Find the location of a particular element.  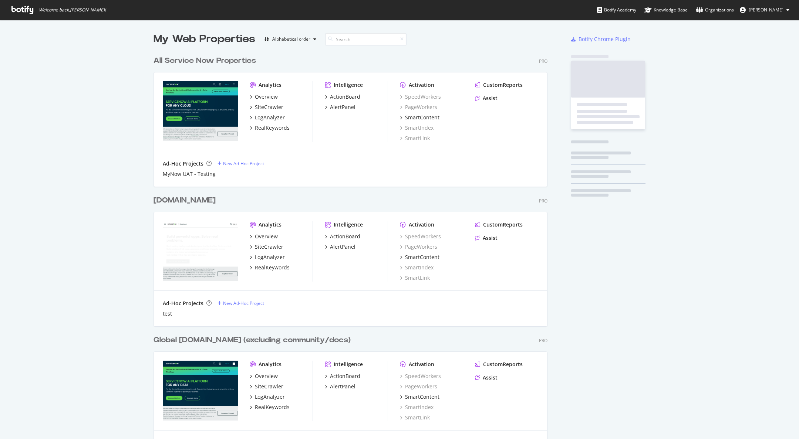

button: Alphabetical order is located at coordinates (290, 39).